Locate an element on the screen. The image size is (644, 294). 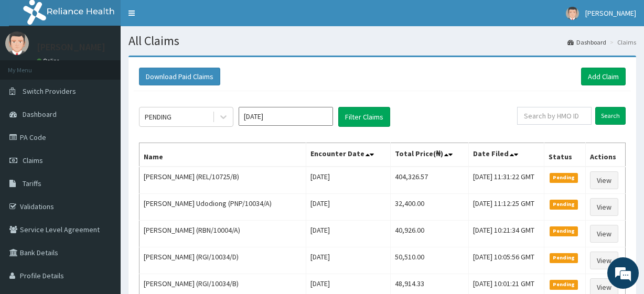
button: Download Paid Claims is located at coordinates (179, 76).